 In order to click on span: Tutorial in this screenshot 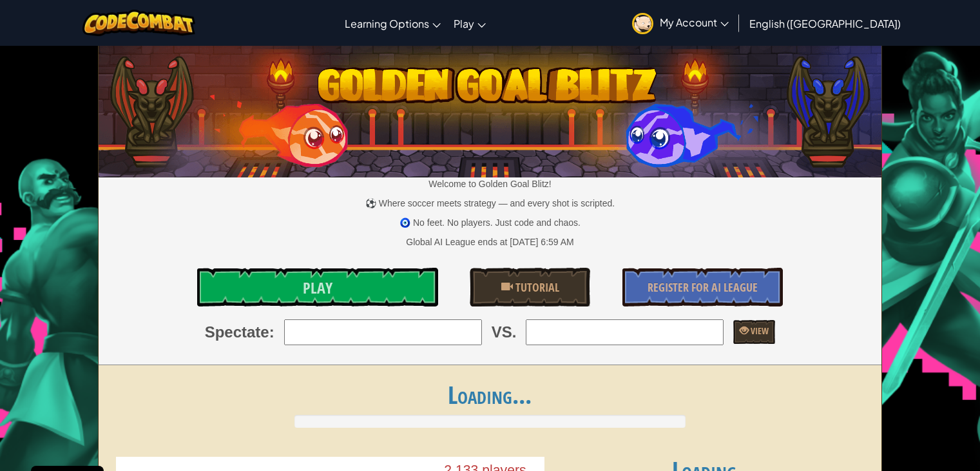, I will do `click(536, 287)`.